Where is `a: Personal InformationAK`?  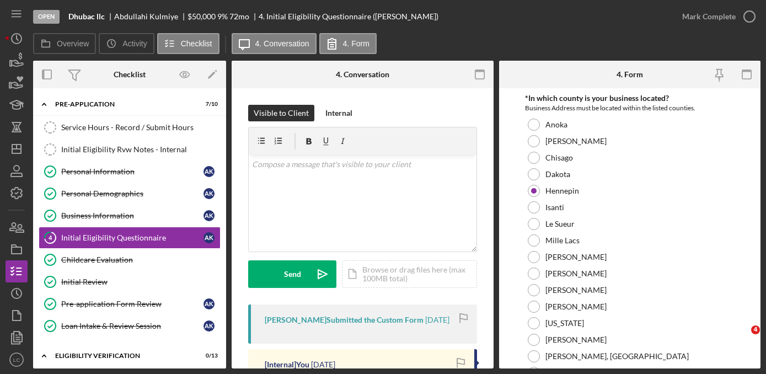 a: Personal InformationAK is located at coordinates (130, 171).